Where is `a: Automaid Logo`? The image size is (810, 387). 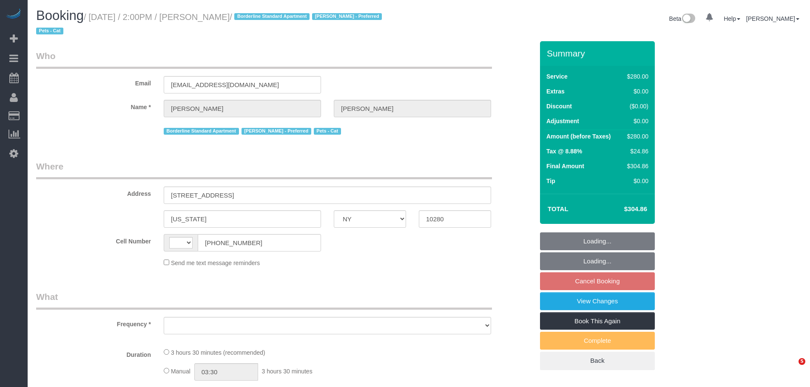 a: Automaid Logo is located at coordinates (14, 14).